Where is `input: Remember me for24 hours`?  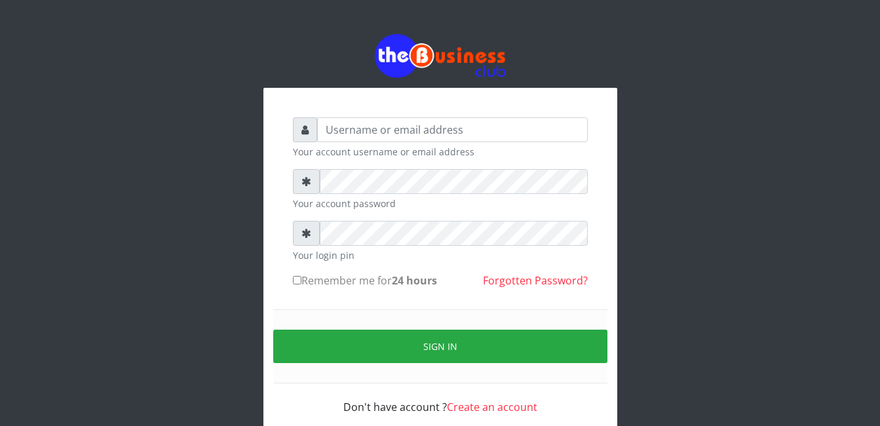
input: Remember me for24 hours is located at coordinates (297, 280).